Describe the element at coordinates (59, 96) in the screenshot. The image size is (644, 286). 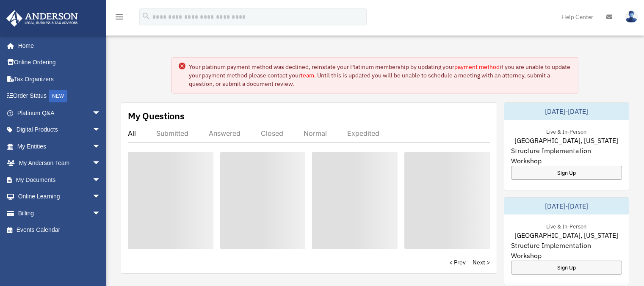
I see `a: Order StatusNEW` at that location.